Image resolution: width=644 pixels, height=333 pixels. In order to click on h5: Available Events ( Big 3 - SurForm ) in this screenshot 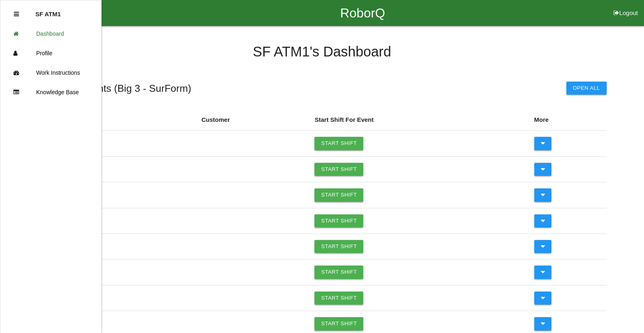, I will do `click(114, 88)`.